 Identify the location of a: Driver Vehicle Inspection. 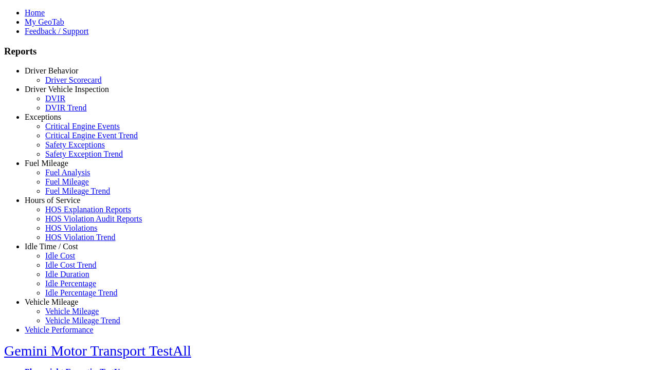
(67, 89).